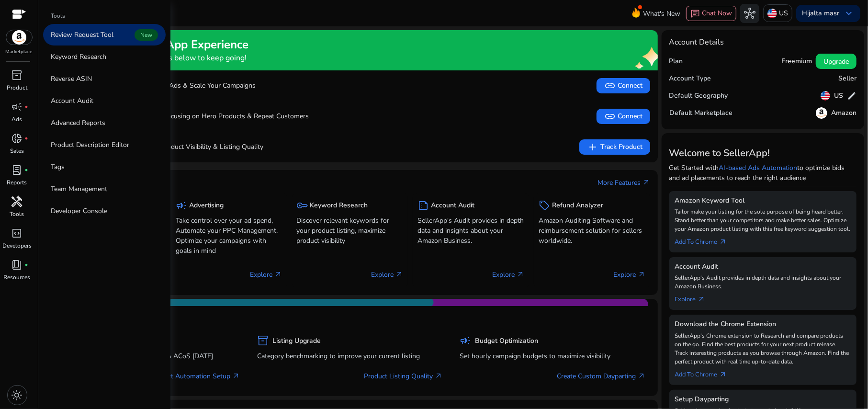 The width and height of the screenshot is (868, 409). I want to click on h5: Listing Upgrade, so click(297, 341).